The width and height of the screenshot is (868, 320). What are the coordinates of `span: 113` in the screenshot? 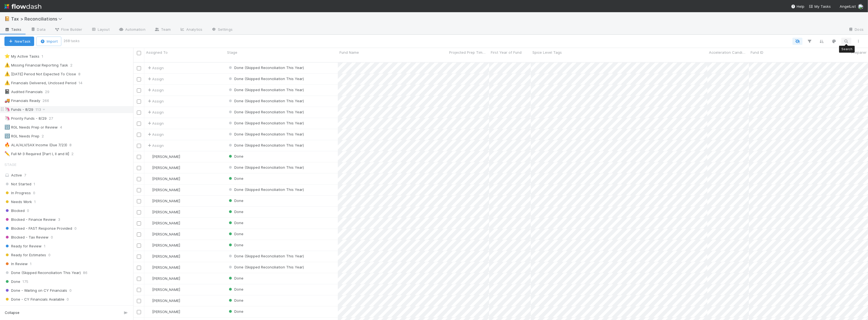 It's located at (41, 109).